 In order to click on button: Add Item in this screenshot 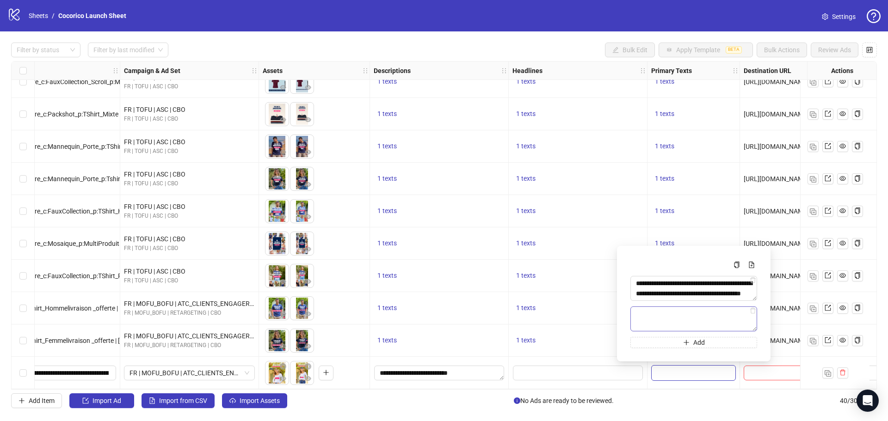, I will do `click(37, 401)`.